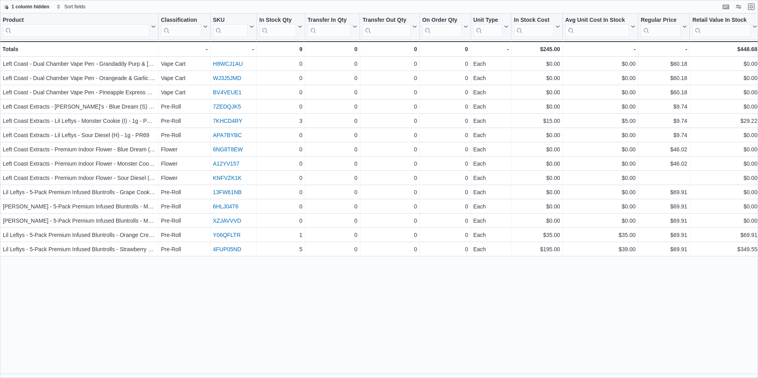 Image resolution: width=758 pixels, height=378 pixels. What do you see at coordinates (537, 249) in the screenshot?
I see `div: $195.00` at bounding box center [537, 249].